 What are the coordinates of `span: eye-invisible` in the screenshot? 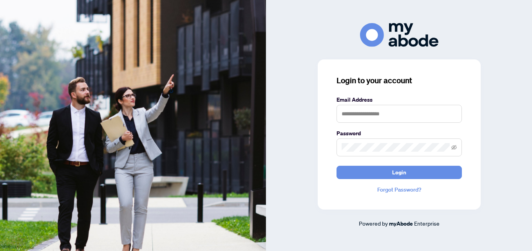 It's located at (454, 148).